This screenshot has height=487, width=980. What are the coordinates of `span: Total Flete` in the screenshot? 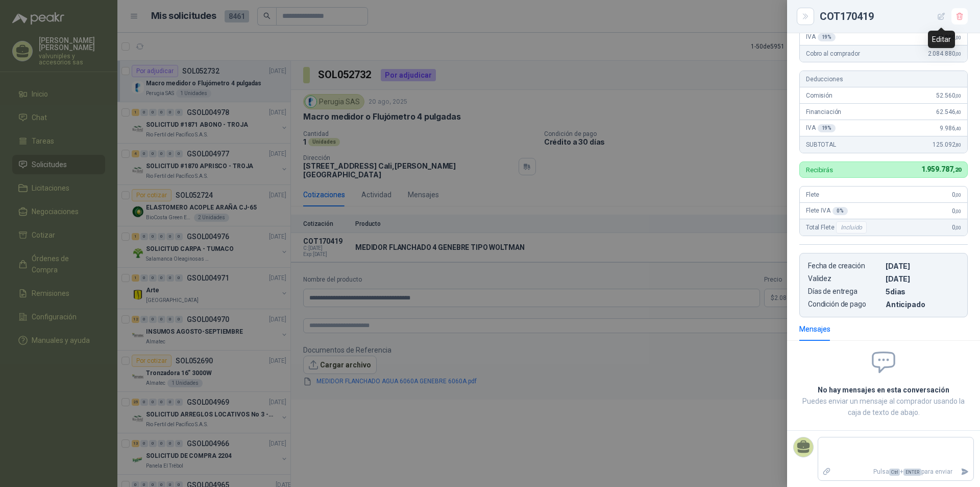 It's located at (837, 227).